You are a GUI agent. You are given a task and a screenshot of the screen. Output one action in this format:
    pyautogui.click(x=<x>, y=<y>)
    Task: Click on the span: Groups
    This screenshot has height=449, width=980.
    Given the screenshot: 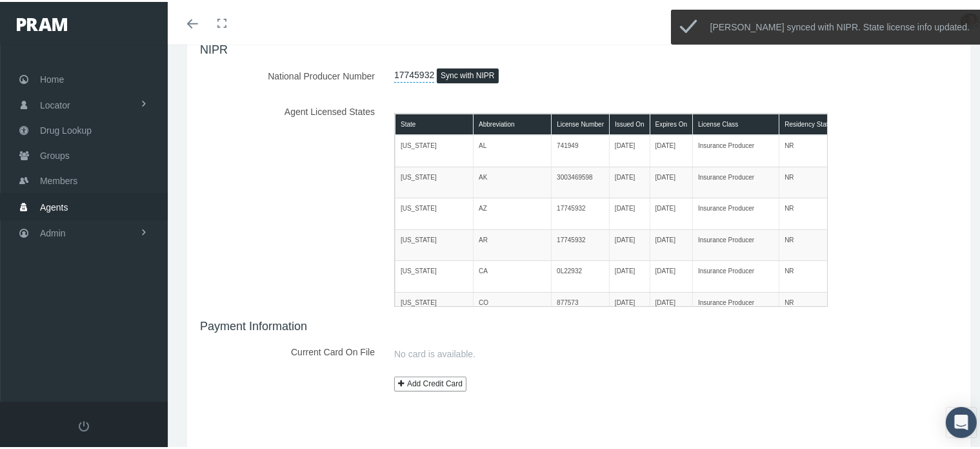 What is the action you would take?
    pyautogui.click(x=55, y=154)
    